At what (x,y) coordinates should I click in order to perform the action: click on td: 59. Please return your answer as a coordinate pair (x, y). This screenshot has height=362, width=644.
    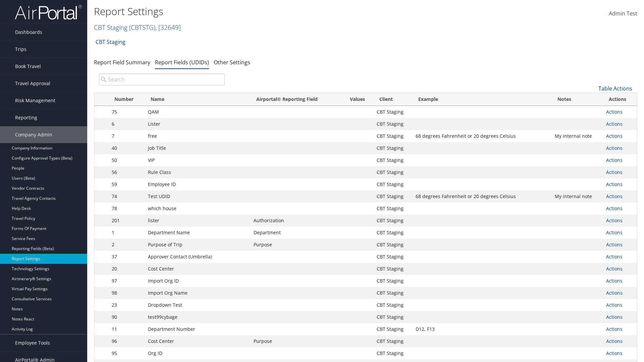
    Looking at the image, I should click on (126, 184).